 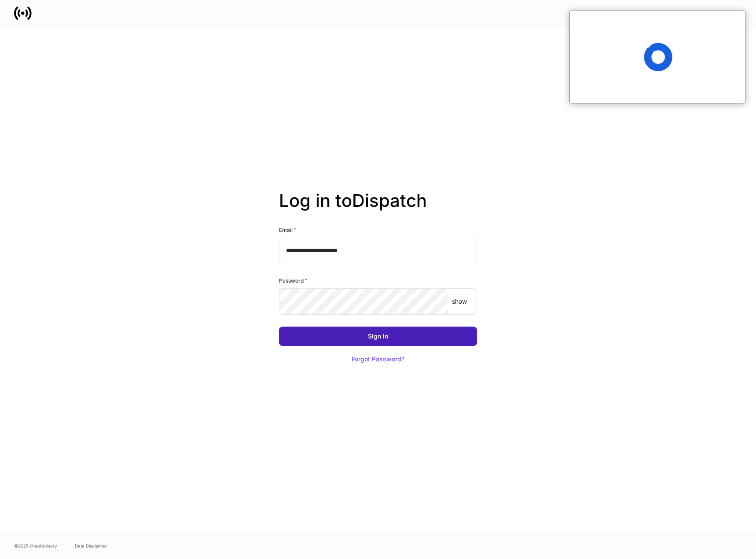 I want to click on span: © 2025 OneAdvisory, so click(x=35, y=546).